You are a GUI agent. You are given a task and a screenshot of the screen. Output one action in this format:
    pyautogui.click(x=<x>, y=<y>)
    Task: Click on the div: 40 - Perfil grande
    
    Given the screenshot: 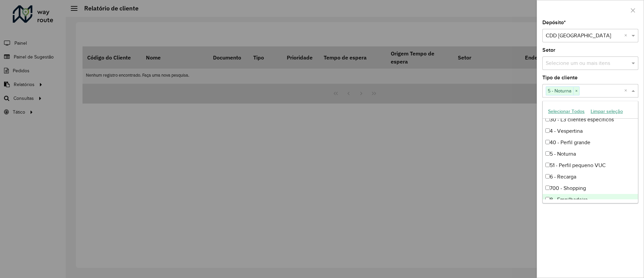 What is the action you would take?
    pyautogui.click(x=591, y=142)
    